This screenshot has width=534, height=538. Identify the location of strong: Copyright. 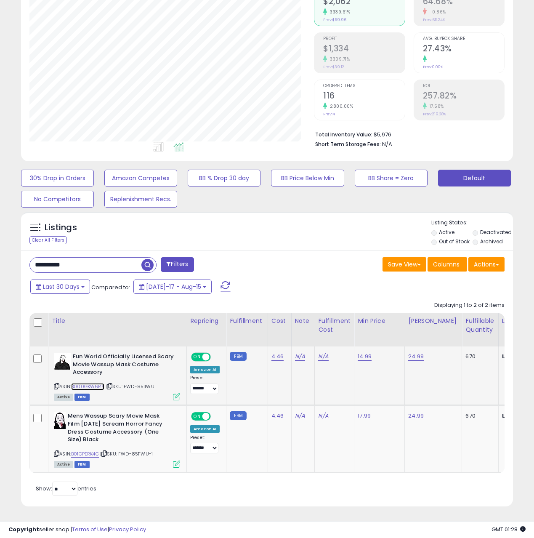
(24, 529).